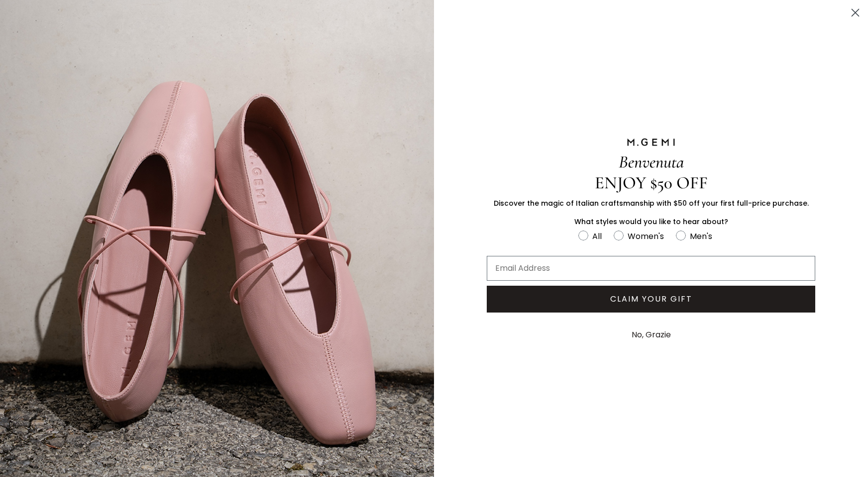  Describe the element at coordinates (651, 163) in the screenshot. I see `span: Benvenuta` at that location.